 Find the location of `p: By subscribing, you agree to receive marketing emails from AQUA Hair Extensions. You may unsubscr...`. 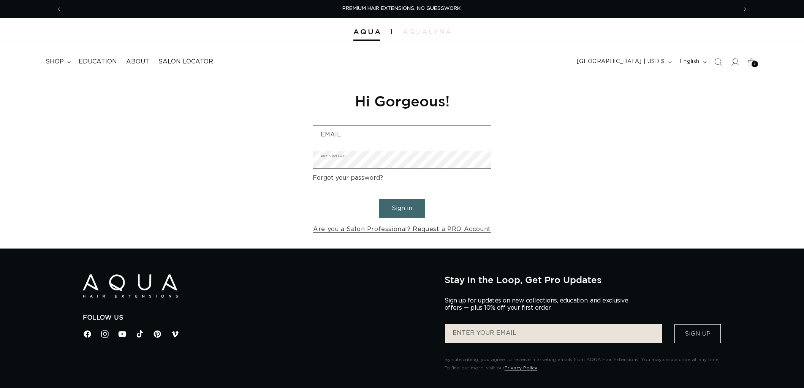

p: By subscribing, you agree to receive marketing emails from AQUA Hair Extensions. You may unsubscr... is located at coordinates (583, 364).